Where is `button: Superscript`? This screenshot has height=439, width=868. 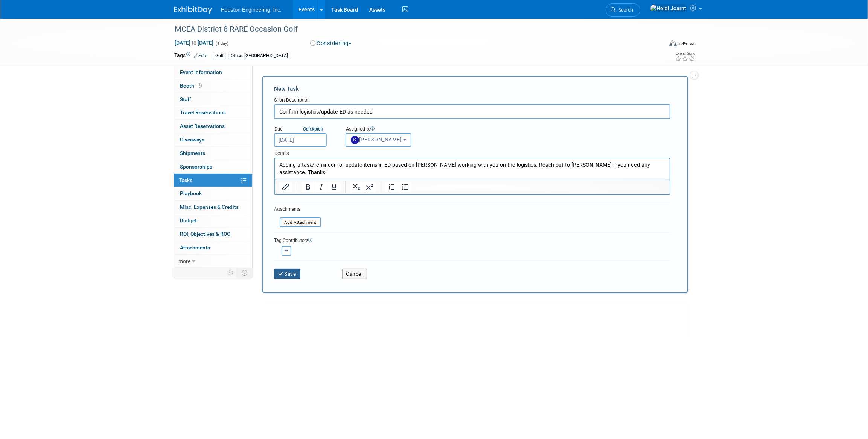 button: Superscript is located at coordinates (369, 187).